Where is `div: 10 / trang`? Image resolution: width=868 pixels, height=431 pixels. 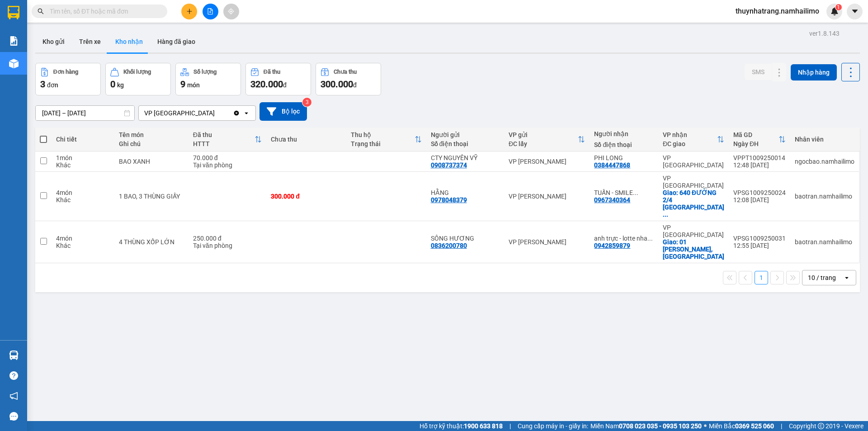
div: 10 / trang is located at coordinates (822, 278).